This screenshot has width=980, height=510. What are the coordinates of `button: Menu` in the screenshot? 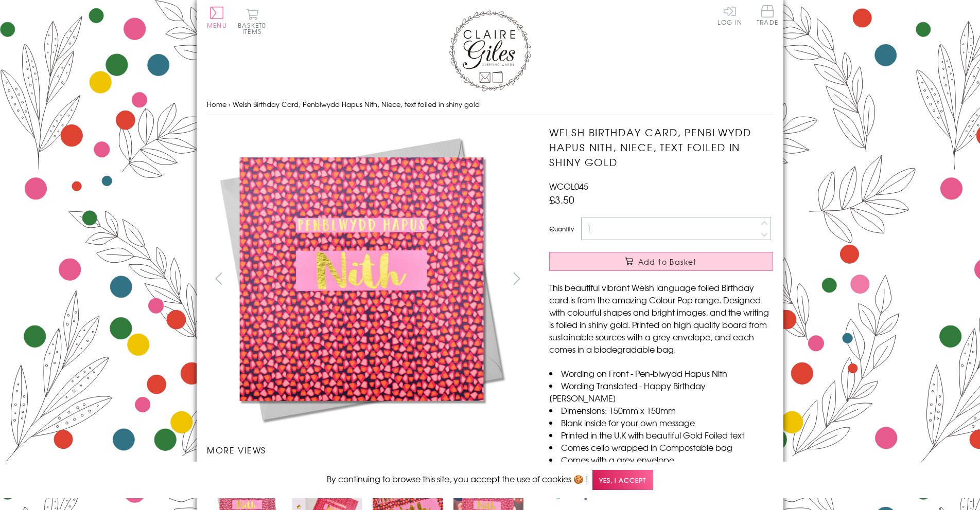 It's located at (217, 17).